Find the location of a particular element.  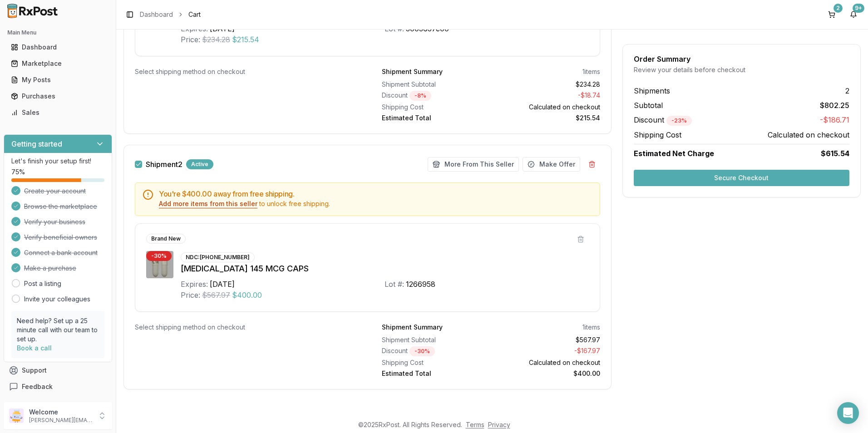

a: Book a call is located at coordinates (34, 348).